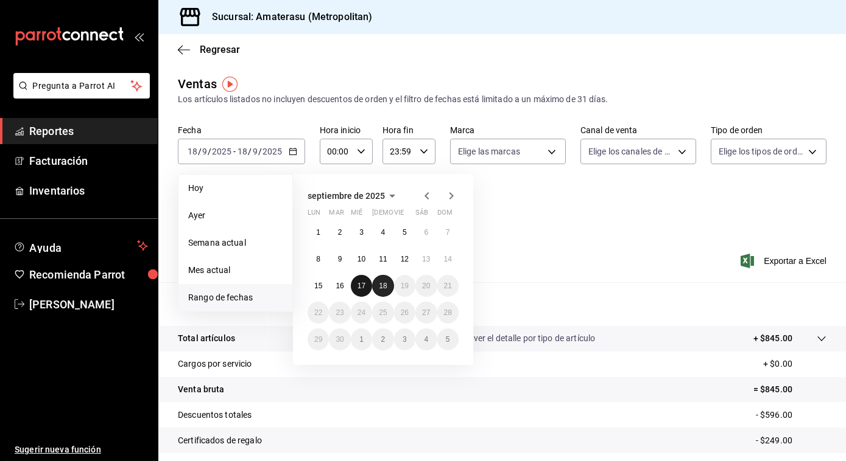  What do you see at coordinates (318, 259) in the screenshot?
I see `abbr: 8 de septiembre de 2025` at bounding box center [318, 259].